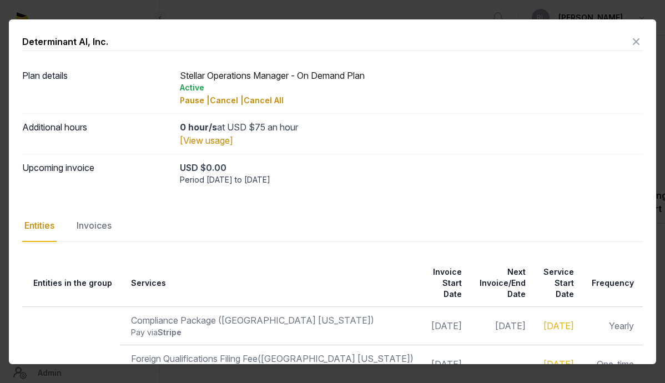 The height and width of the screenshot is (383, 665). I want to click on nav: Tabs, so click(333, 226).